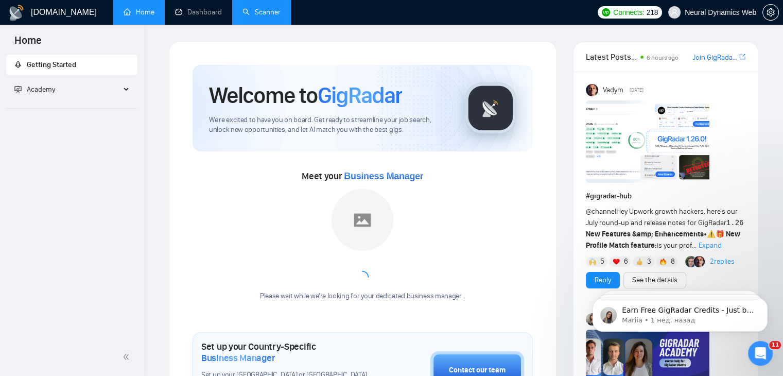 The height and width of the screenshot is (376, 783). Describe the element at coordinates (360, 95) in the screenshot. I see `span: GigRadar` at that location.